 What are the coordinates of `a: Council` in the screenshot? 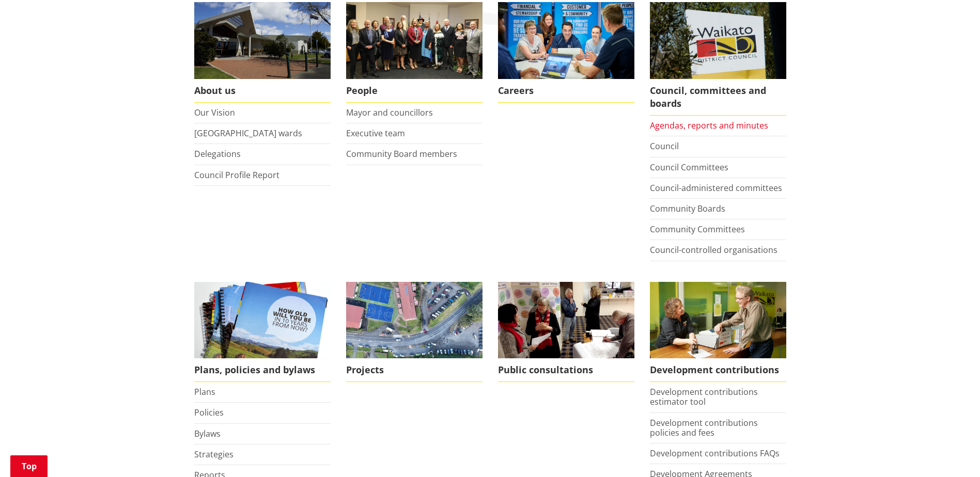 It's located at (665, 146).